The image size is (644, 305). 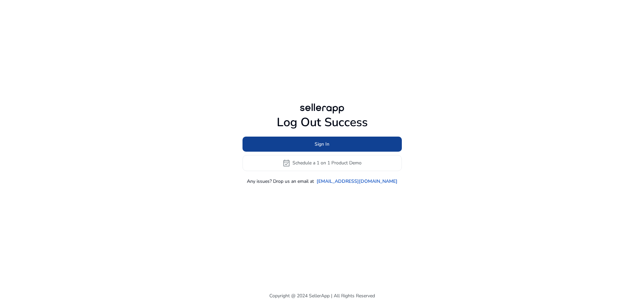 What do you see at coordinates (322, 144) in the screenshot?
I see `button: Sign In` at bounding box center [322, 144].